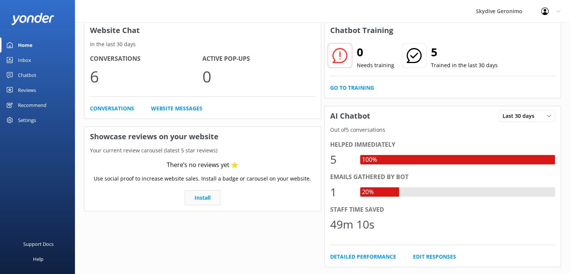 The height and width of the screenshot is (274, 570). What do you see at coordinates (146, 76) in the screenshot?
I see `p: 6` at bounding box center [146, 76].